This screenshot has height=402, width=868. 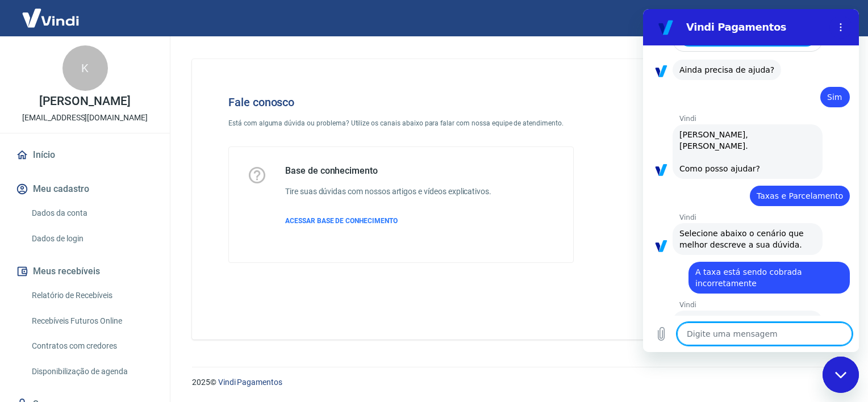 What do you see at coordinates (84, 155) in the screenshot?
I see `a: Início` at bounding box center [84, 155].